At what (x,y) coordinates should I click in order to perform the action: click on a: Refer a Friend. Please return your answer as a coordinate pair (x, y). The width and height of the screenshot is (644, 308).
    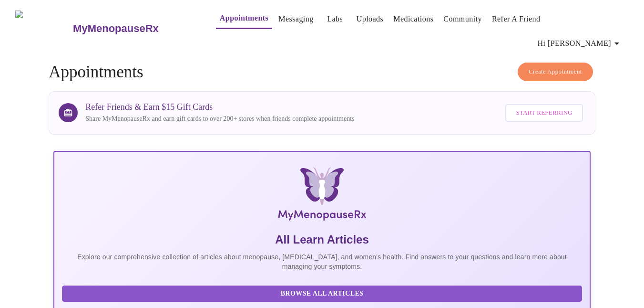
    Looking at the image, I should click on (516, 19).